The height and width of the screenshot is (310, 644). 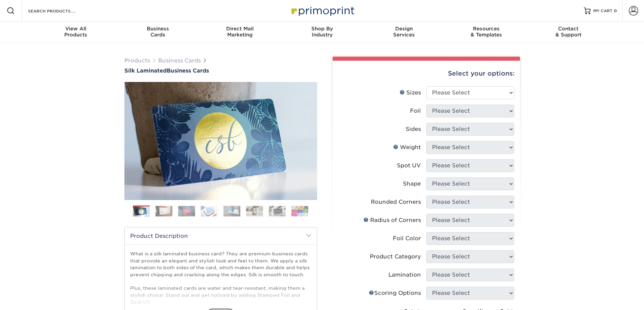 I want to click on div: & Templates, so click(x=486, y=32).